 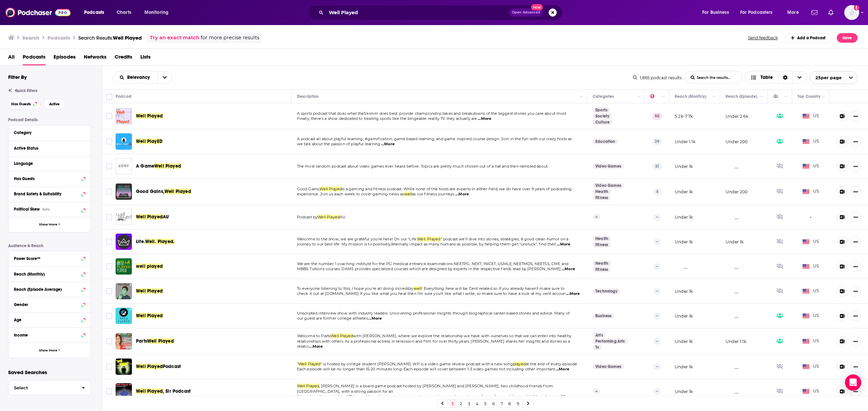 I want to click on img: Parts Well Played, so click(x=124, y=341).